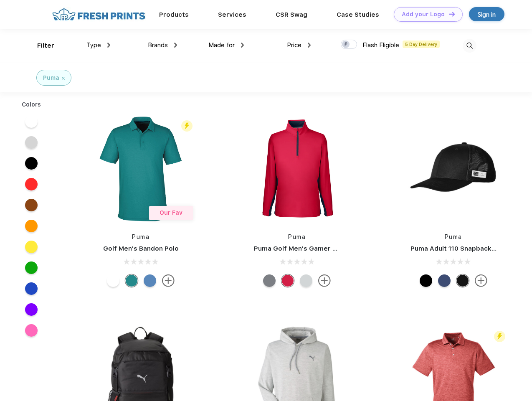 Image resolution: width=532 pixels, height=401 pixels. I want to click on a: Golf Men's Bandon Polo, so click(140, 249).